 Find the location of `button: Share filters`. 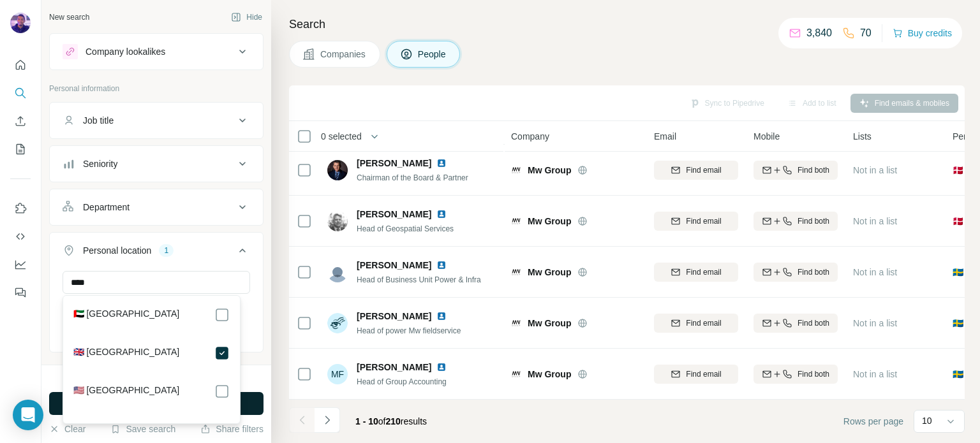

button: Share filters is located at coordinates (232, 429).